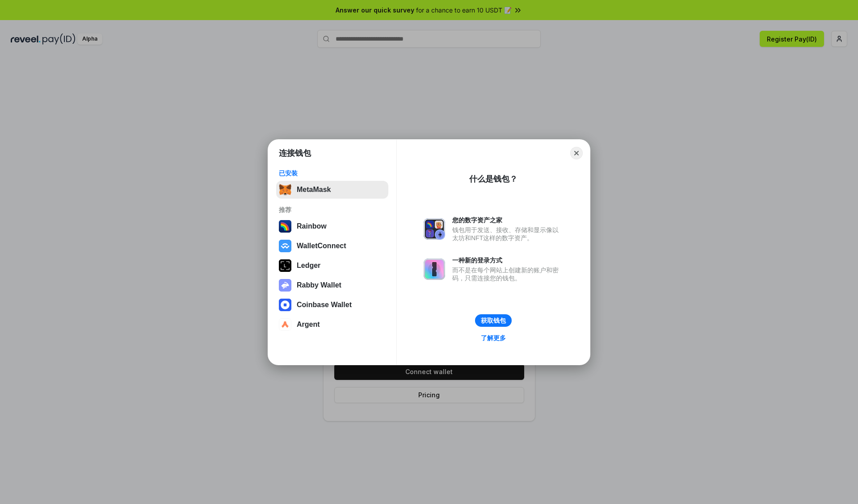 The height and width of the screenshot is (504, 858). What do you see at coordinates (285, 266) in the screenshot?
I see `img: svg+xml,%3Csvg%20xmlns%3D%22http%3A%2F%2Fwww.w3.org%2F2000%2Fsvg%22%20width%3D%2228%22%20height%3...` at bounding box center [285, 266].